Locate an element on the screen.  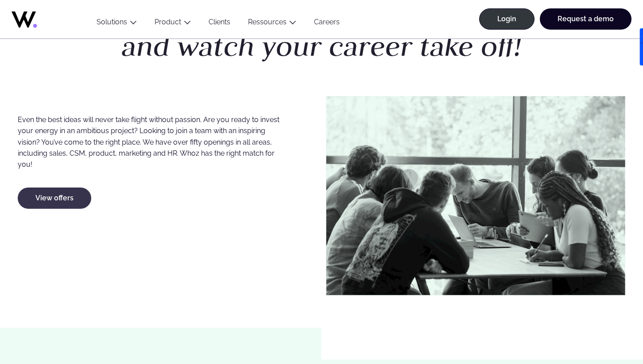
a: View offers is located at coordinates (55, 198).